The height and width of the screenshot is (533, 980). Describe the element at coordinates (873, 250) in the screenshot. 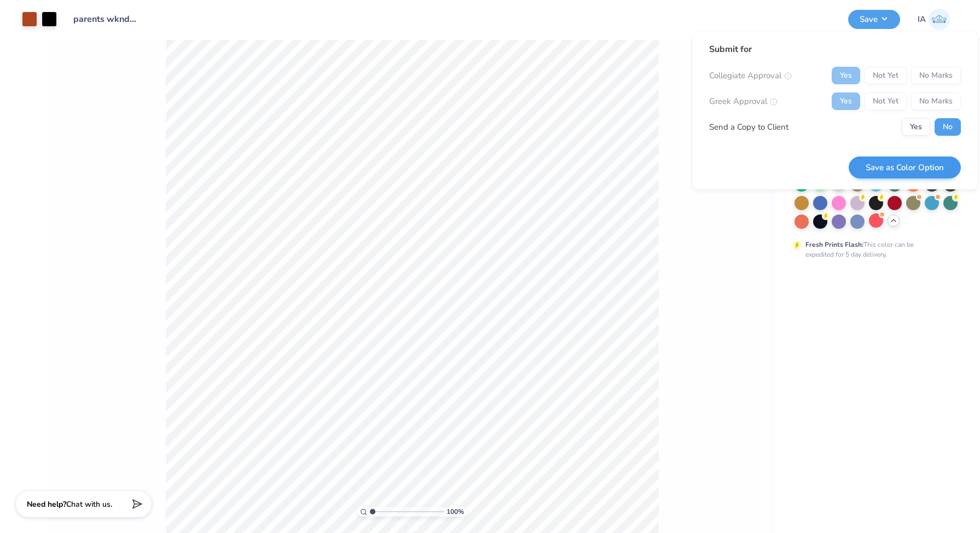

I see `div: This color can be expedited for 5 day delivery.` at that location.